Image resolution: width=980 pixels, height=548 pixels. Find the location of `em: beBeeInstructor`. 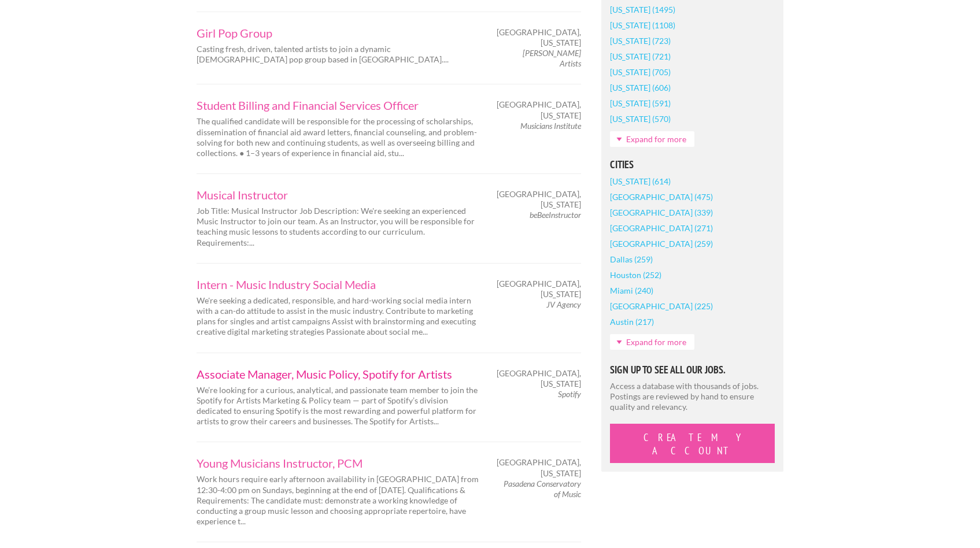

em: beBeeInstructor is located at coordinates (555, 214).